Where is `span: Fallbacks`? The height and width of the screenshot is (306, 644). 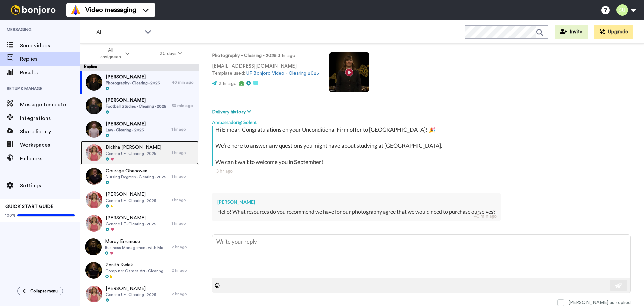 span: Fallbacks is located at coordinates (50, 158).